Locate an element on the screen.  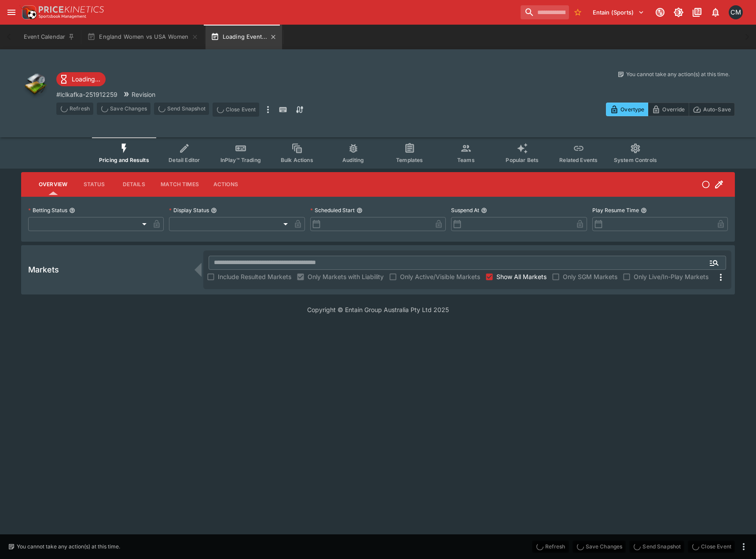
p: Overtype is located at coordinates (632, 109).